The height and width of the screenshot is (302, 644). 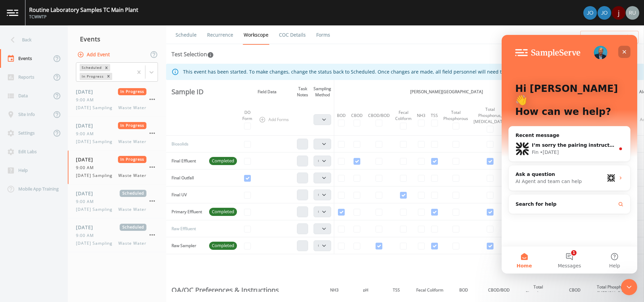 I want to click on td: Final Effluent, so click(x=186, y=161).